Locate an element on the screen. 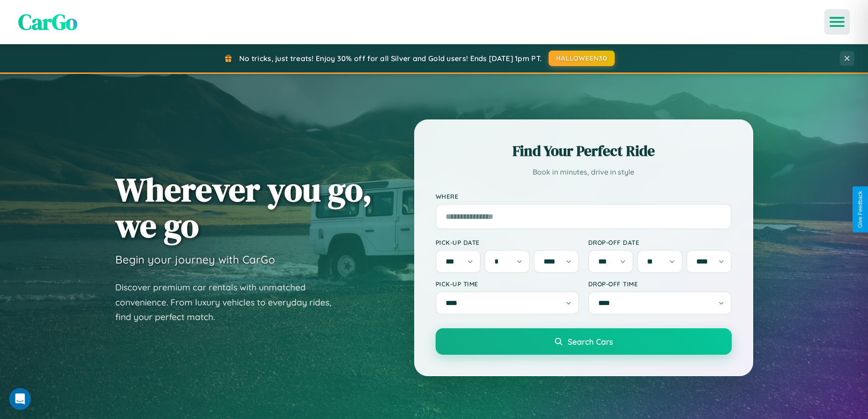 The height and width of the screenshot is (419, 868). div: Give Feedback is located at coordinates (860, 209).